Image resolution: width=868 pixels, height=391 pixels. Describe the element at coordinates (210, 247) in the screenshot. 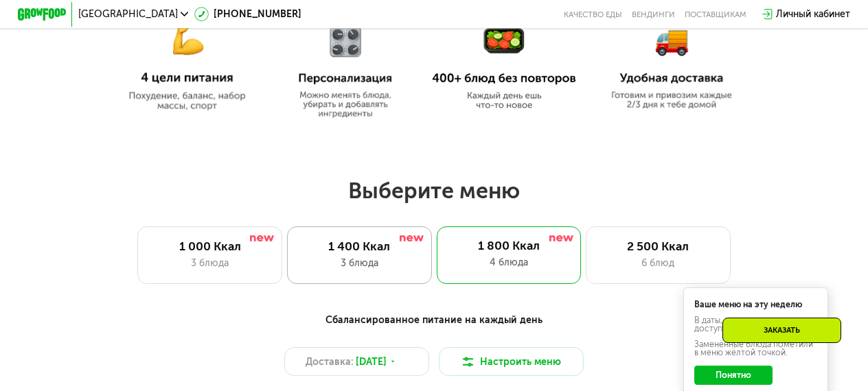

I see `div: 1 000 Ккал` at that location.